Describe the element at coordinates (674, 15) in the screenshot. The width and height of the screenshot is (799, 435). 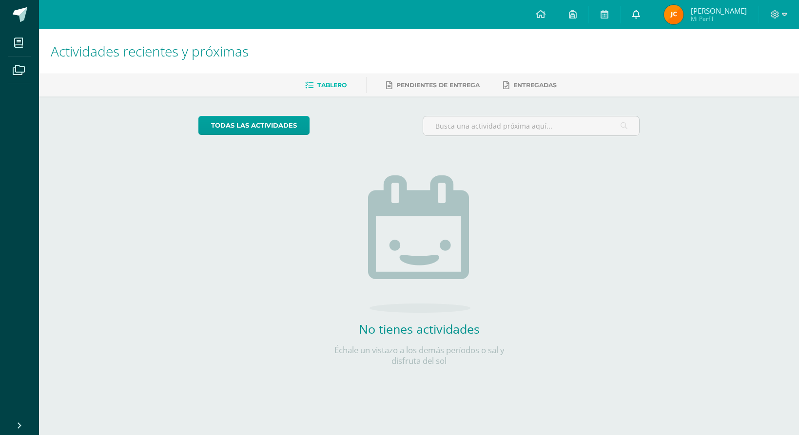
I see `img: 9bd341580e279813e401deef32537bc8.png` at that location.